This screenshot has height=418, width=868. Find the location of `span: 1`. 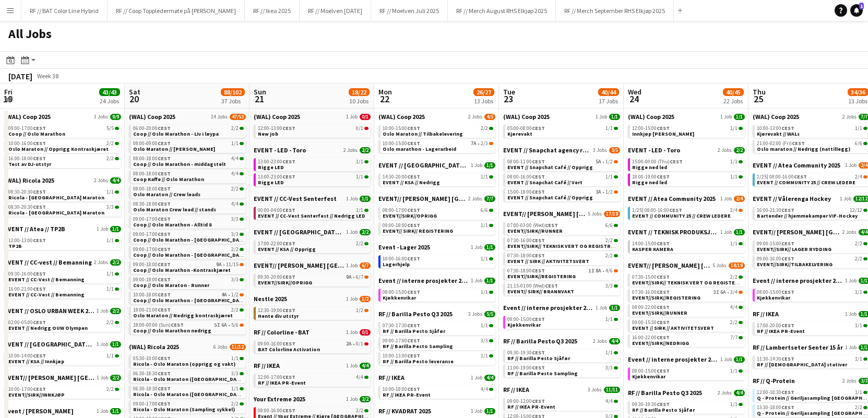

span: 1 is located at coordinates (861, 6).